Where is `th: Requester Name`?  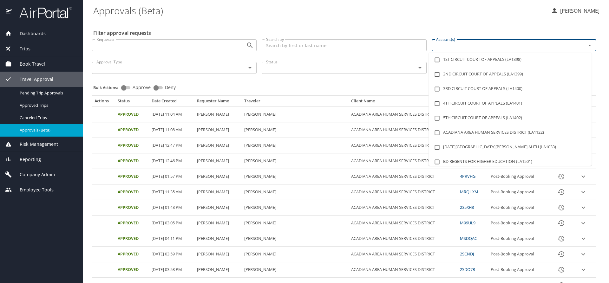 th: Requester Name is located at coordinates (218, 102).